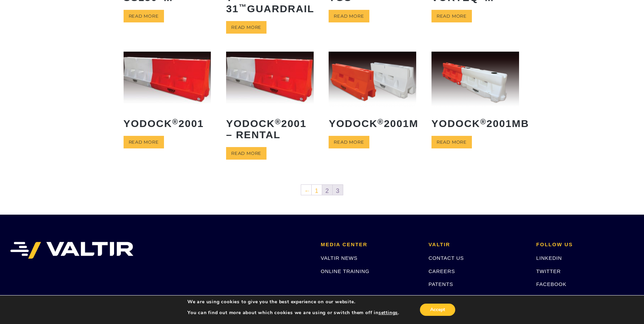 This screenshot has width=644, height=324. What do you see at coordinates (452, 16) in the screenshot?
I see `a: Read more about “VORTEQ® M”` at bounding box center [452, 16].